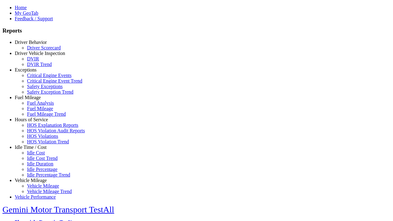  I want to click on a: Feedback / Support, so click(34, 18).